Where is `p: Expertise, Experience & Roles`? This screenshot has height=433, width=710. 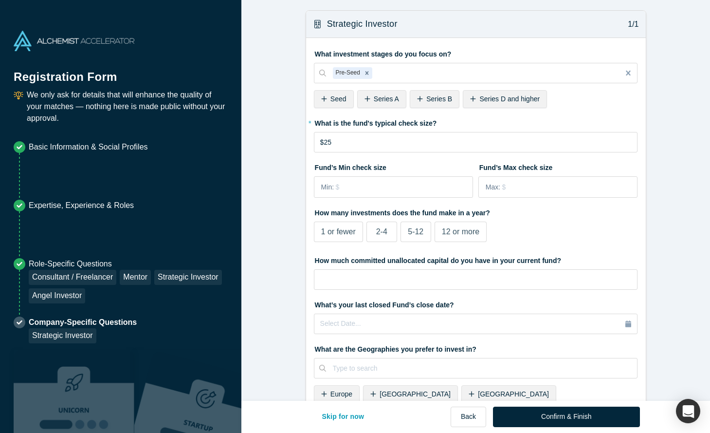 p: Expertise, Experience & Roles is located at coordinates (81, 205).